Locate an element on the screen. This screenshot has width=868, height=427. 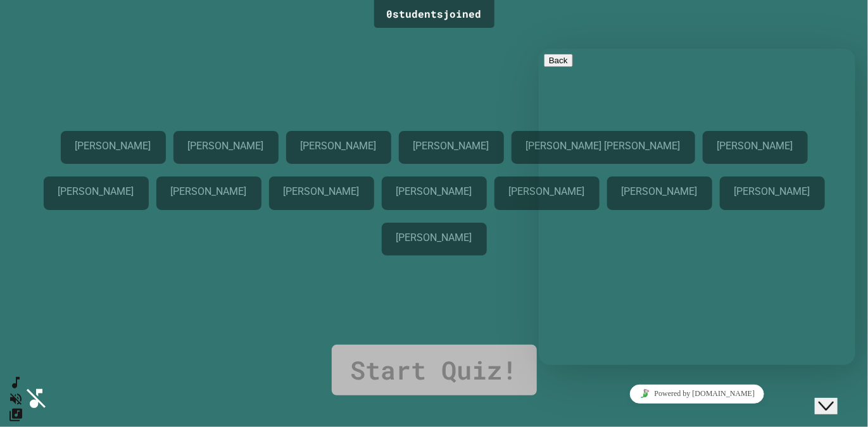
span: Back is located at coordinates (19, 12).